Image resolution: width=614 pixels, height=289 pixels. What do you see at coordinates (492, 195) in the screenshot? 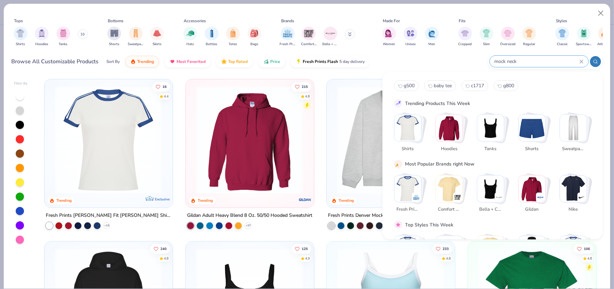
I see `button: Stack Card Button Bella + Canvas` at bounding box center [492, 195].